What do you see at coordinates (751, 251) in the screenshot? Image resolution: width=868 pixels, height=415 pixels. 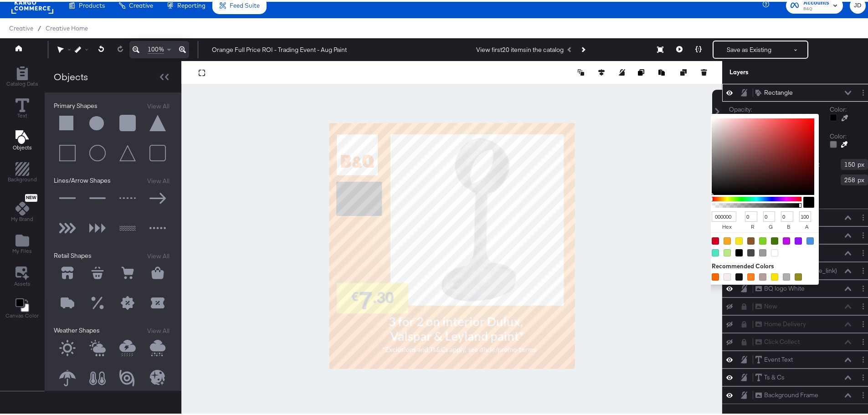 I see `div: #4A4A4A` at bounding box center [751, 251].